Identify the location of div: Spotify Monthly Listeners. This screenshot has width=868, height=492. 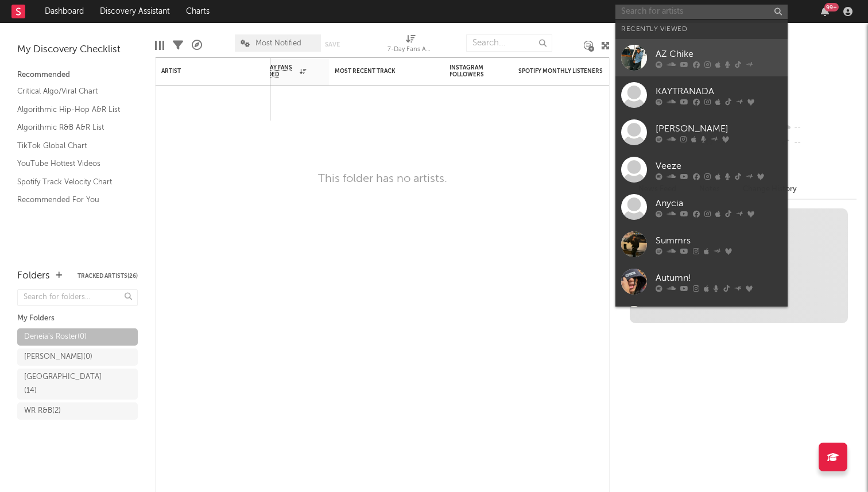
(561, 72).